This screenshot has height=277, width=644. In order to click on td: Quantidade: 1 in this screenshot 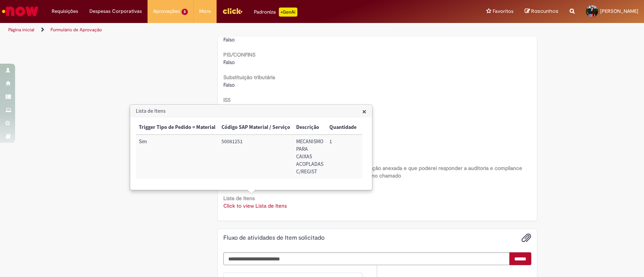, I will do `click(343, 157)`.